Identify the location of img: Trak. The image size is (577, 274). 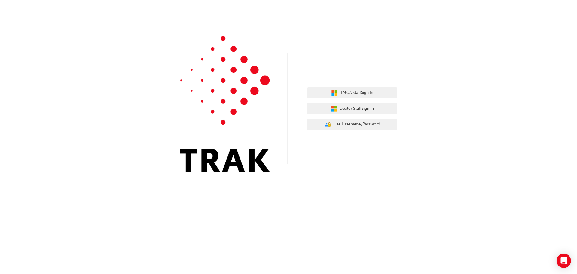
(225, 104).